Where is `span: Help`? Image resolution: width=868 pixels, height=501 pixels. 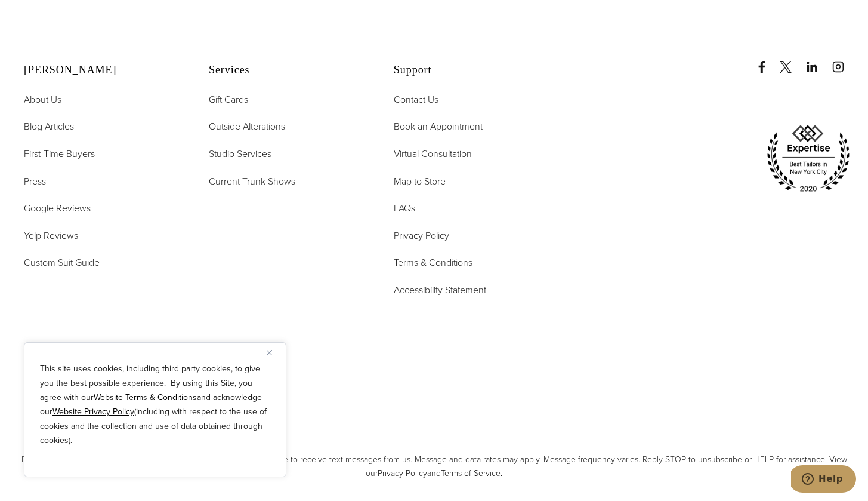 span: Help is located at coordinates (39, 13).